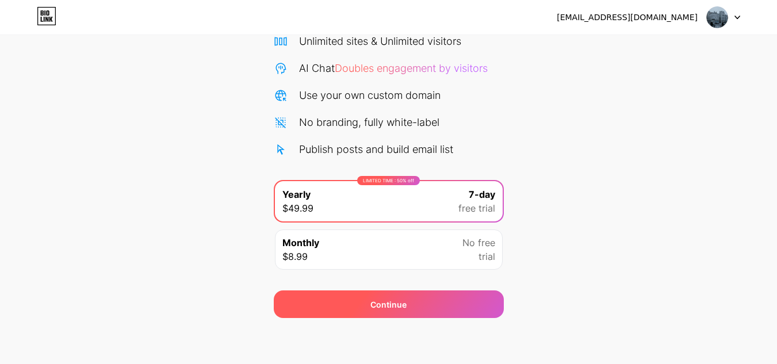  Describe the element at coordinates (380, 41) in the screenshot. I see `div: Unlimited sites & Unlimited visitors` at that location.